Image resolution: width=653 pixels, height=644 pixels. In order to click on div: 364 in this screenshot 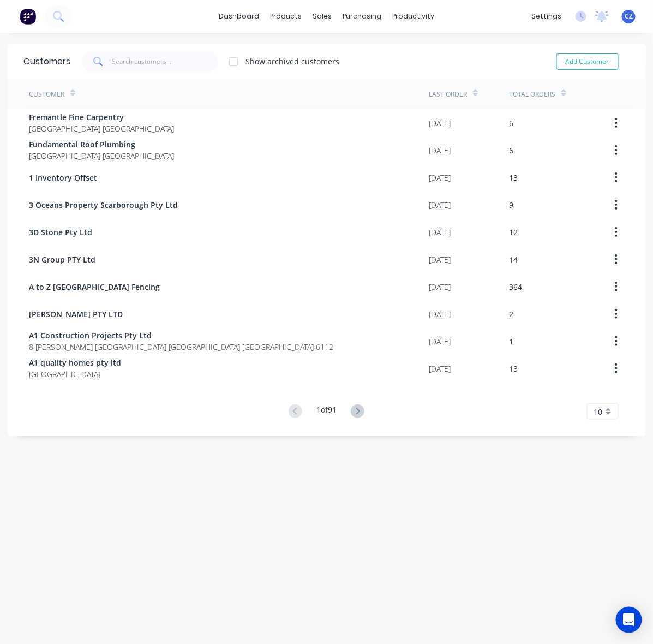, I will do `click(516, 286)`.